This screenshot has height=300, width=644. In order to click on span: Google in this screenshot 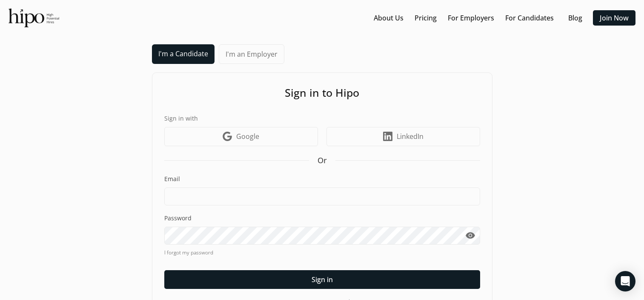, I will do `click(248, 137)`.